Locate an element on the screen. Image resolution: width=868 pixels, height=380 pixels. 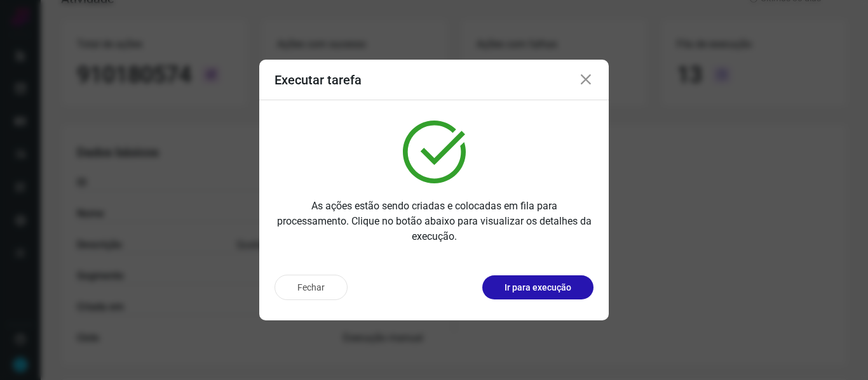
p: As ações estão sendo criadas e colocadas em fila para processamento. Clique no botão abaixo para ... is located at coordinates (434, 222).